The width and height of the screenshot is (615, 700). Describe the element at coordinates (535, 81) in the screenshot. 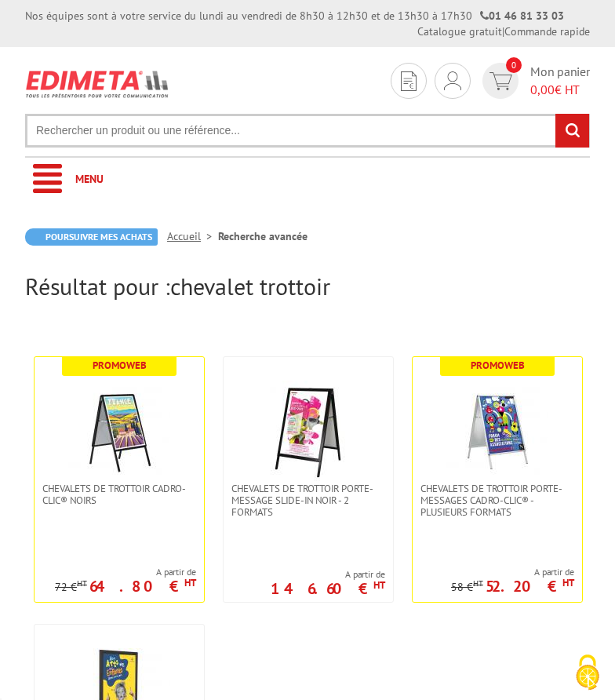

I see `a: devis rapide 0 Mon panier 0,00€ HT` at that location.